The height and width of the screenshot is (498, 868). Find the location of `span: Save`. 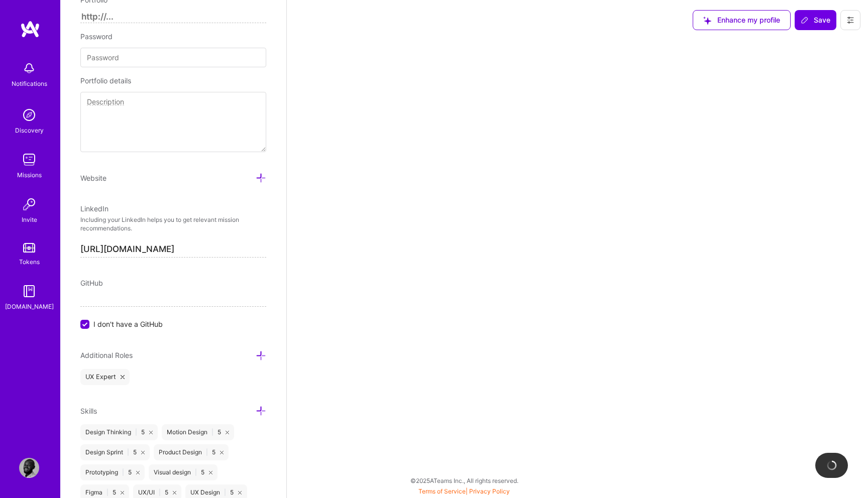

span: Save is located at coordinates (815, 20).